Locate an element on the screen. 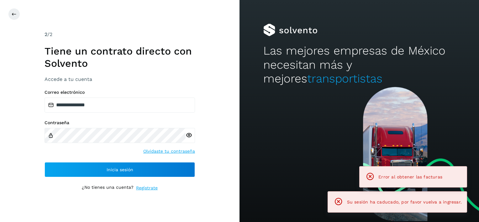 The image size is (479, 222). h3: Accede a tu cuenta is located at coordinates (120, 79).